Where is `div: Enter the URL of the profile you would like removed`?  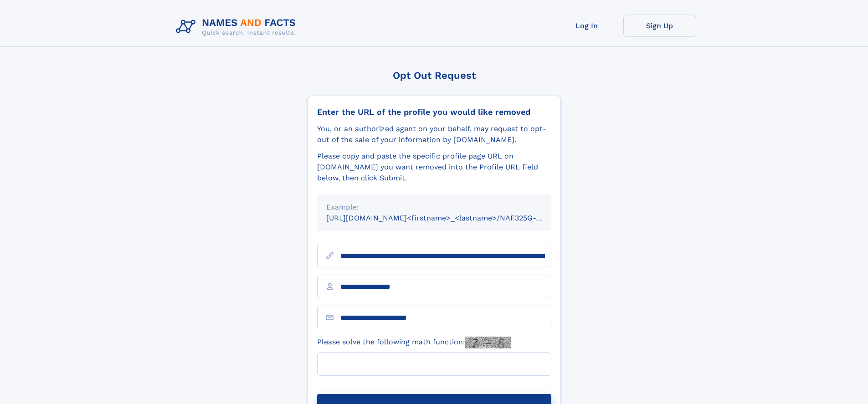
div: Enter the URL of the profile you would like removed is located at coordinates (434, 112).